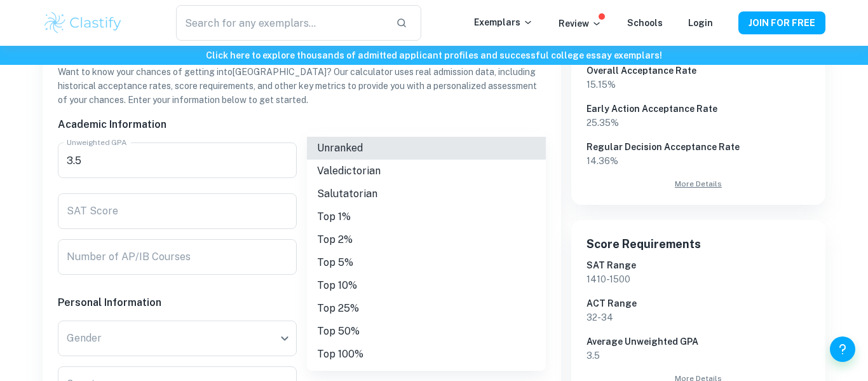 Image resolution: width=868 pixels, height=381 pixels. What do you see at coordinates (426, 148) in the screenshot?
I see `li: Unranked` at bounding box center [426, 148].